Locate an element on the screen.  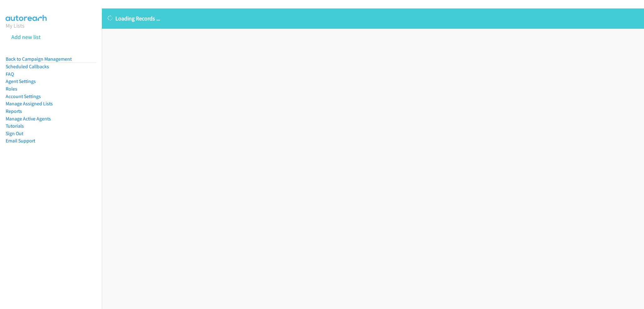
a: Agent Settings is located at coordinates (21, 81).